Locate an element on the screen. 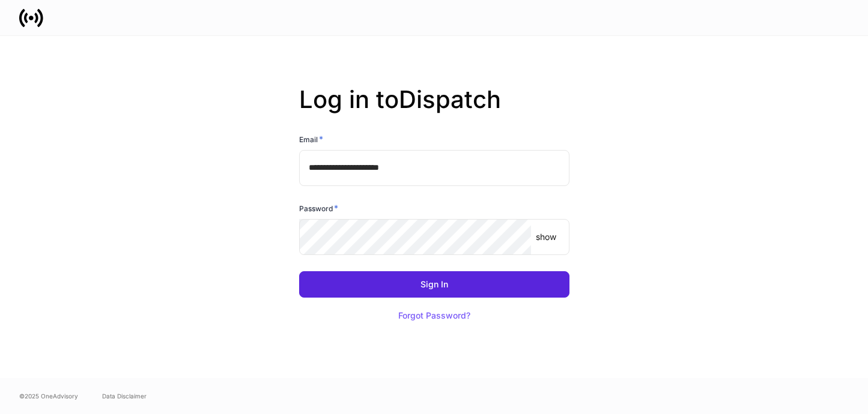  div: Sign In is located at coordinates (434, 285).